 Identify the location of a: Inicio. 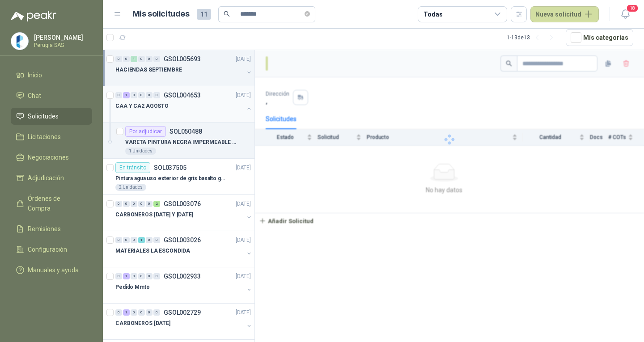
(51, 75).